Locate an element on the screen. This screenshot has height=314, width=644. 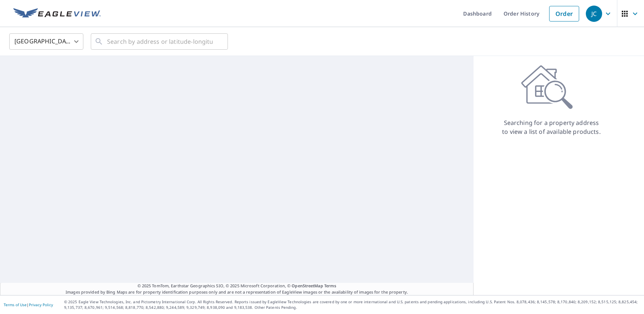
a: Privacy Policy is located at coordinates (40, 305).